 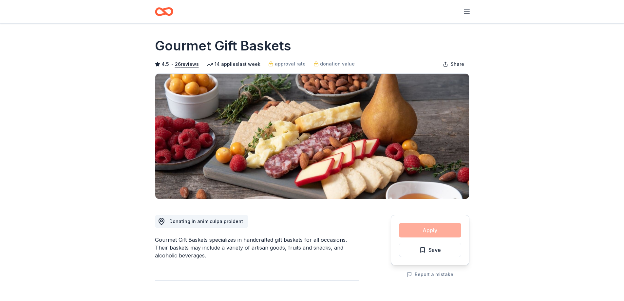 What do you see at coordinates (430, 250) in the screenshot?
I see `button: Save` at bounding box center [430, 250].